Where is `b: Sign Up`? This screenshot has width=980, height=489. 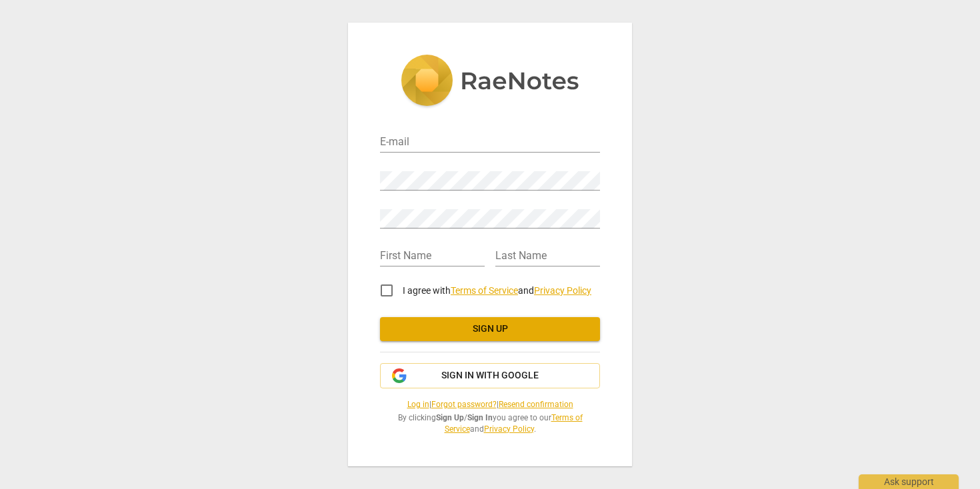
b: Sign Up is located at coordinates (450, 418).